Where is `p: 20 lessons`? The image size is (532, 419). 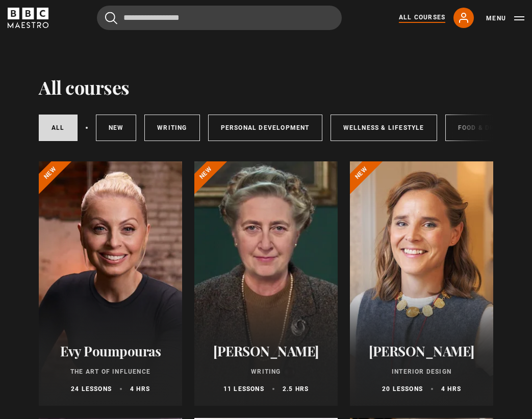 p: 20 lessons is located at coordinates (402, 389).